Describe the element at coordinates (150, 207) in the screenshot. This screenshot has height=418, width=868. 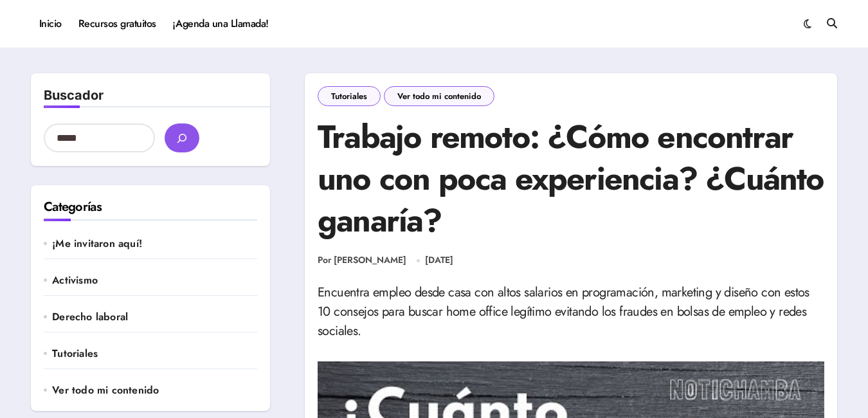
I see `h2: Categorías` at that location.